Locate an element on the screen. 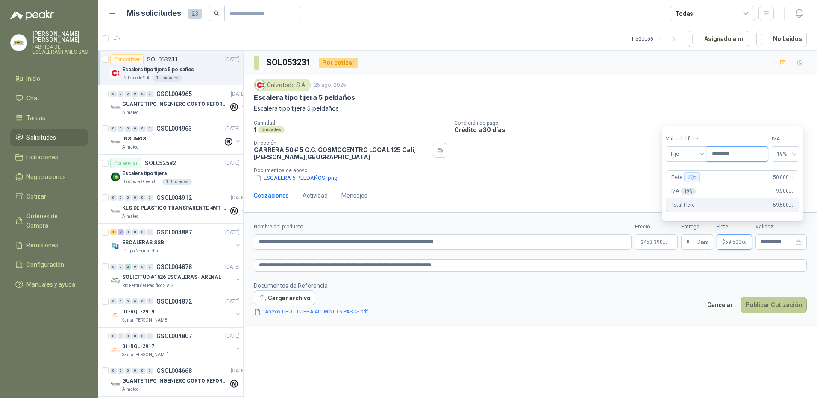  p: GSOL004807 is located at coordinates (174, 336).